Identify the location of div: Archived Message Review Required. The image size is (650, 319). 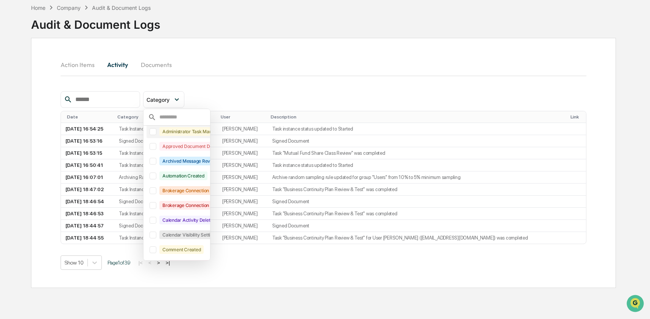
(200, 161).